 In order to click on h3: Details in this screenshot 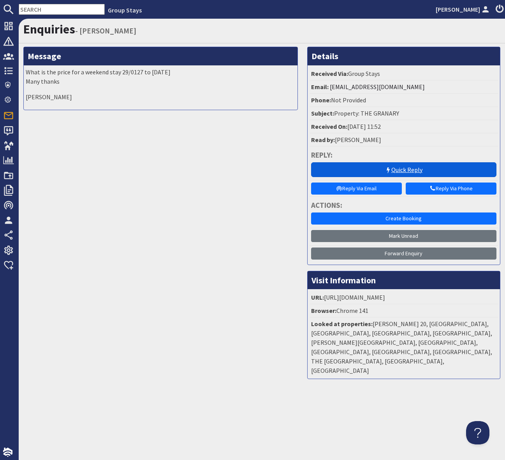, I will do `click(404, 56)`.